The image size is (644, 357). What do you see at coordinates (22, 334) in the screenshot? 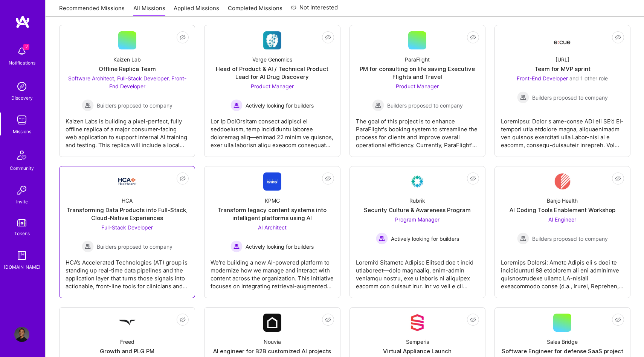
I see `a: User Avatar` at bounding box center [22, 334].